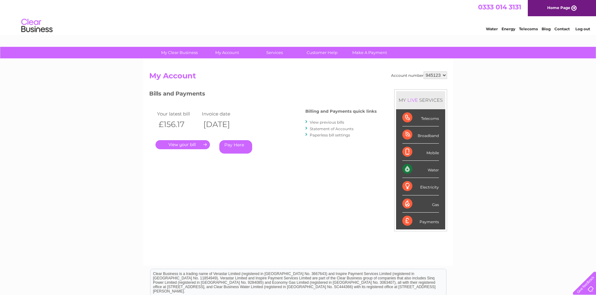 This screenshot has width=596, height=295. Describe the element at coordinates (420, 152) in the screenshot. I see `div: Mobile` at that location.